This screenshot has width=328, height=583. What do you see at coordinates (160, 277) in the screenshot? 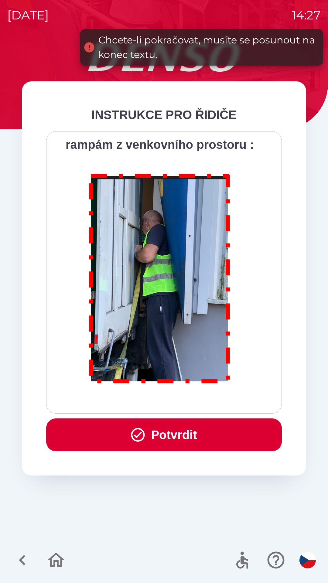
I see `img: M8MNayrTL6gAAAABJRU5ErkJggg==` at bounding box center [160, 277].